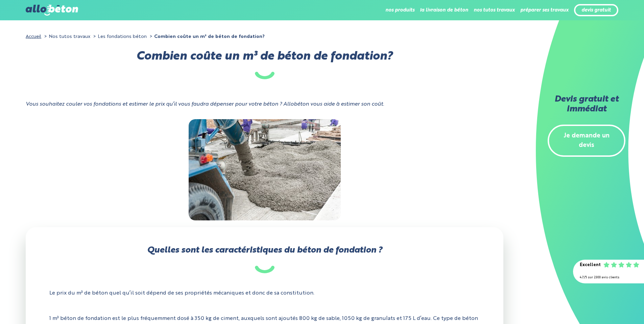 The image size is (644, 324). I want to click on img: allobéton, so click(52, 10).